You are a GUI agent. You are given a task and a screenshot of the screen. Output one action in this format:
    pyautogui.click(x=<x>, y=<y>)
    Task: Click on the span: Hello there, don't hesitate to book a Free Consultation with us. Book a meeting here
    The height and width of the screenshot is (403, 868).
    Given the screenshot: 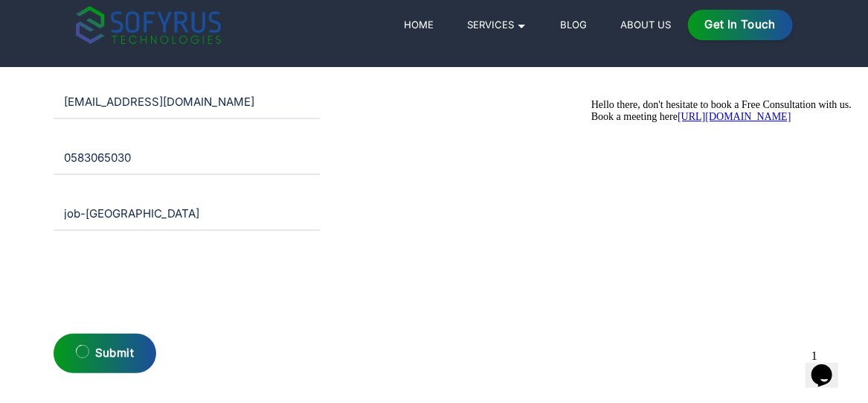 What is the action you would take?
    pyautogui.click(x=136, y=17)
    